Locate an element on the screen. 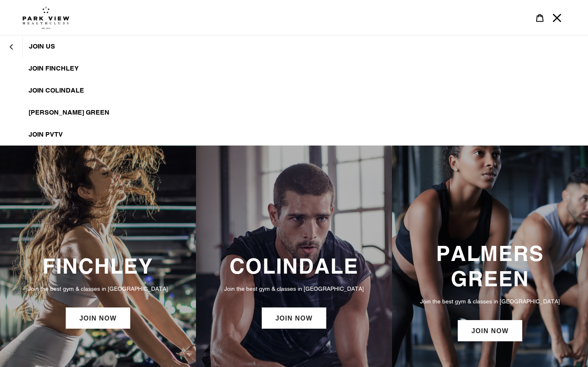 Image resolution: width=588 pixels, height=367 pixels. a: JOIN NOW: Finchley Membership is located at coordinates (98, 318).